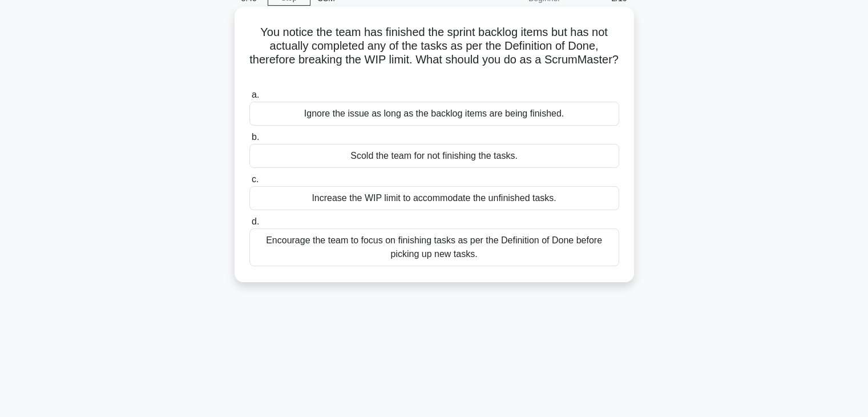  Describe the element at coordinates (255, 179) in the screenshot. I see `span: c.` at that location.